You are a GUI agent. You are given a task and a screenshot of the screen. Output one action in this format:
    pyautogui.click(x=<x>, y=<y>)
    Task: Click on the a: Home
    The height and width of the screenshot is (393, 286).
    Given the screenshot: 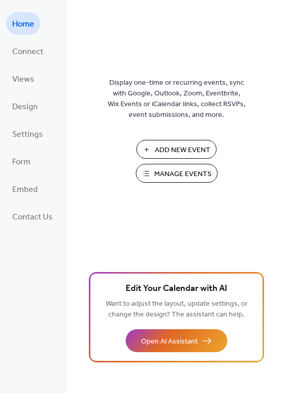 What is the action you would take?
    pyautogui.click(x=23, y=23)
    